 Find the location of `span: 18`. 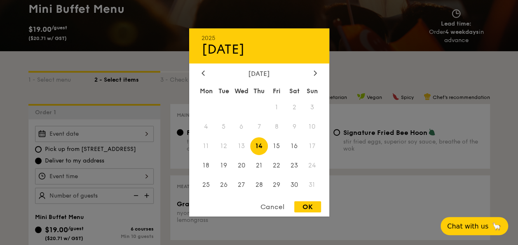

span: 18 is located at coordinates (206, 165).